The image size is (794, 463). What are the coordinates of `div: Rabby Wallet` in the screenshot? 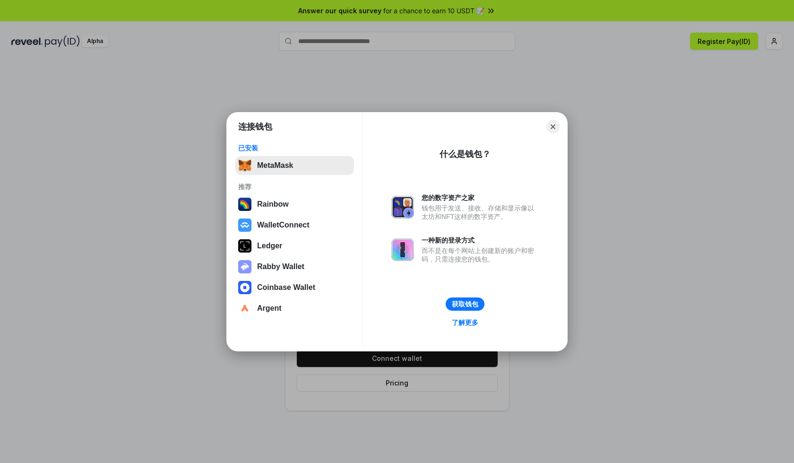 It's located at (281, 267).